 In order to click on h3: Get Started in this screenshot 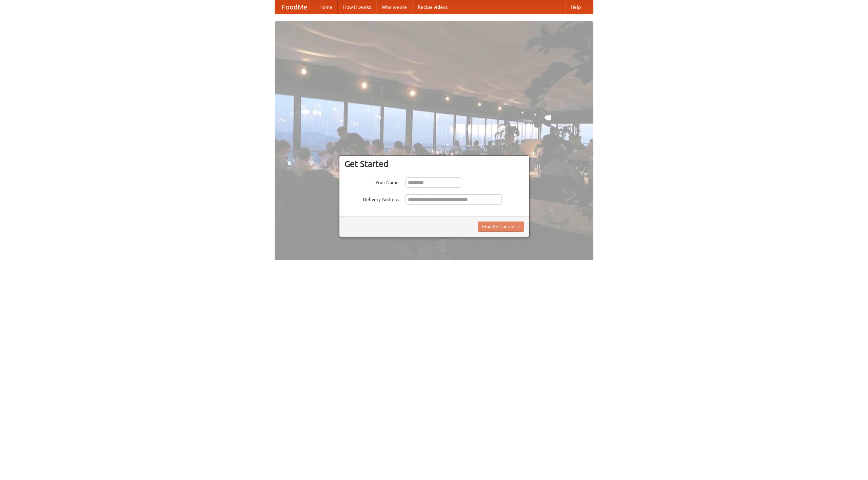, I will do `click(435, 164)`.